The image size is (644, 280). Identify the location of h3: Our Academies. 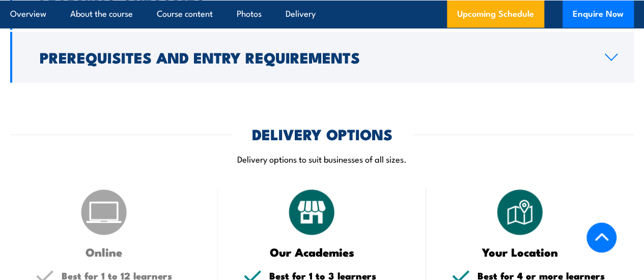
(311, 252).